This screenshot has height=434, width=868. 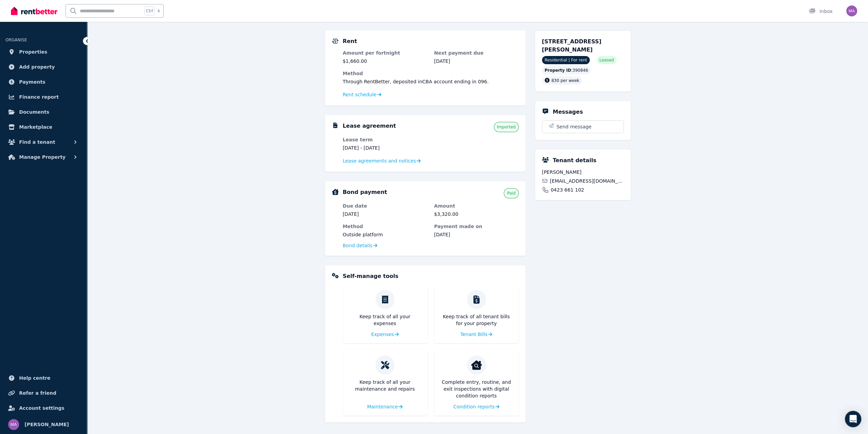 I want to click on span: Account settings, so click(x=42, y=408).